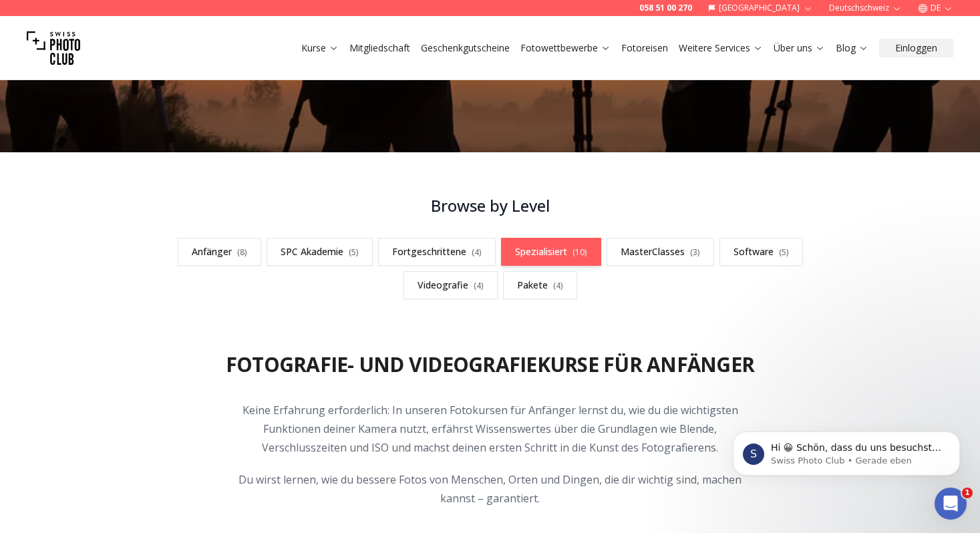 The image size is (980, 533). Describe the element at coordinates (144, 45) in the screenshot. I see `p: Hi 😀 Schön, dass du uns besuchst. Stell' uns gerne jederzeit Fragen oder hinterlasse ein Feedback.` at that location.